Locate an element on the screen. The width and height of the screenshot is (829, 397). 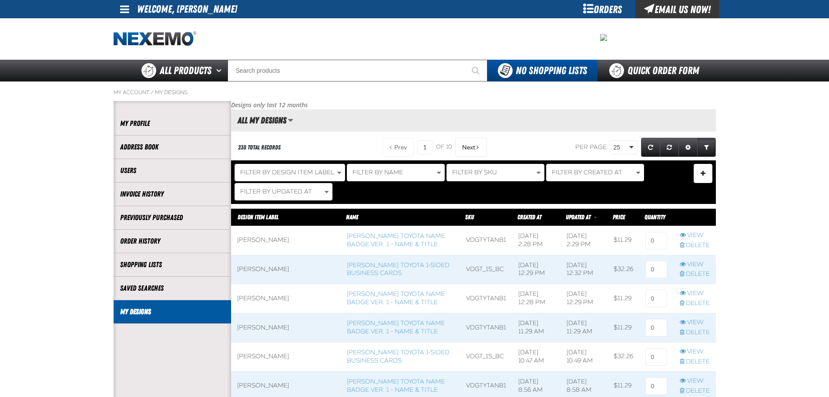
a: Created At is located at coordinates (529, 217).